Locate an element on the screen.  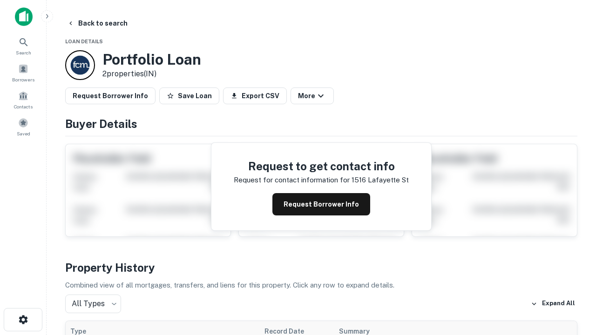
button: Expand All is located at coordinates (552, 304).